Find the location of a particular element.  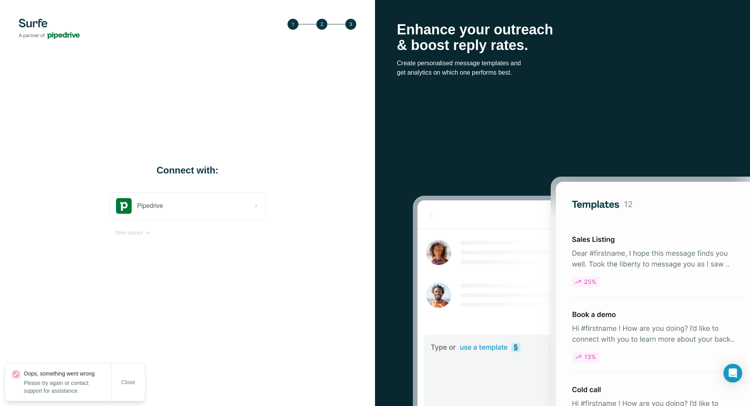

img: Step 3 is located at coordinates (322, 24).